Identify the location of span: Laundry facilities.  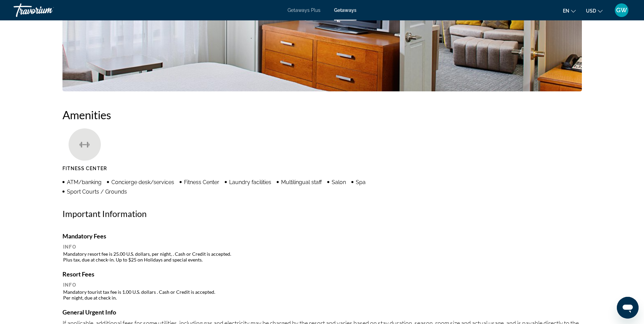
(250, 182).